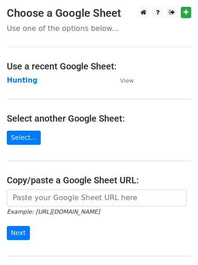 Image resolution: width=198 pixels, height=265 pixels. What do you see at coordinates (99, 66) in the screenshot?
I see `h4: Use a recent Google Sheet:` at bounding box center [99, 66].